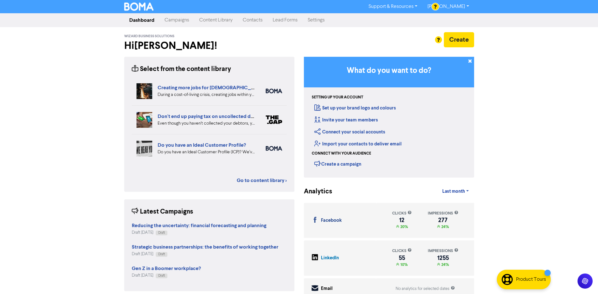  What do you see at coordinates (355, 108) in the screenshot?
I see `a: Set up your brand logo and colours` at bounding box center [355, 108].